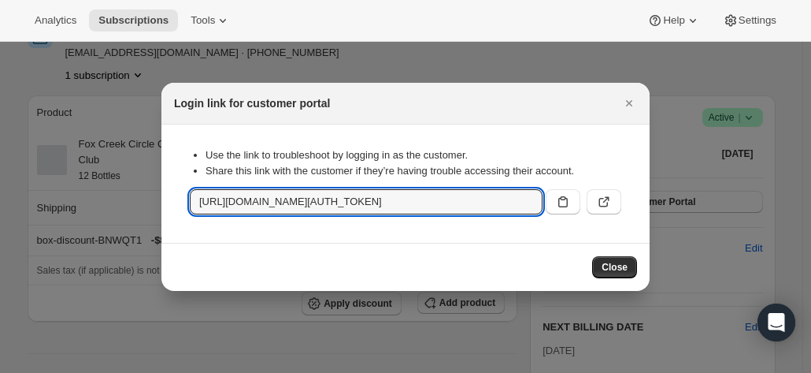 This screenshot has height=373, width=811. I want to click on button: Help, so click(673, 20).